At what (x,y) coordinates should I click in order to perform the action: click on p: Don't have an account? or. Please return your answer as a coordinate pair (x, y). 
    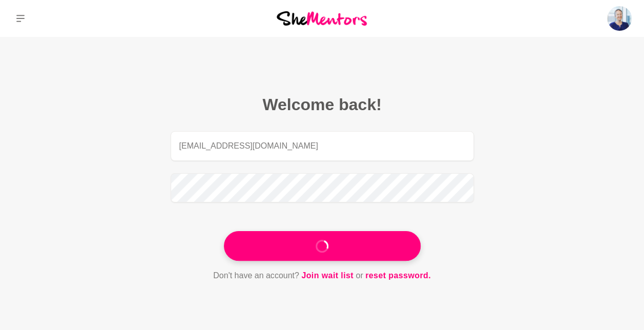
    Looking at the image, I should click on (322, 276).